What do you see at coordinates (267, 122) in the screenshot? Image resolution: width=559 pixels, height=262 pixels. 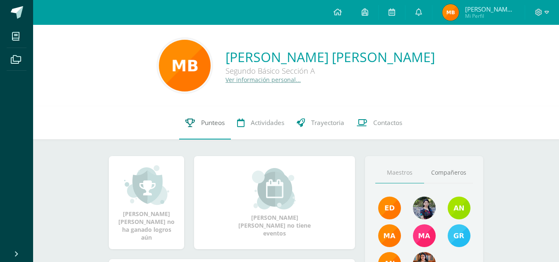 I see `span: Actividades` at bounding box center [267, 122].